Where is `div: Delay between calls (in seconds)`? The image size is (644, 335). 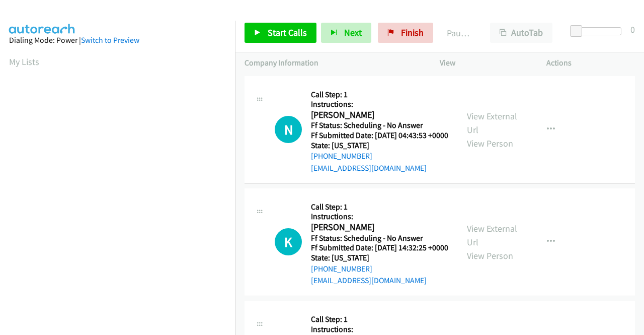 div: Delay between calls (in seconds) is located at coordinates (598, 31).